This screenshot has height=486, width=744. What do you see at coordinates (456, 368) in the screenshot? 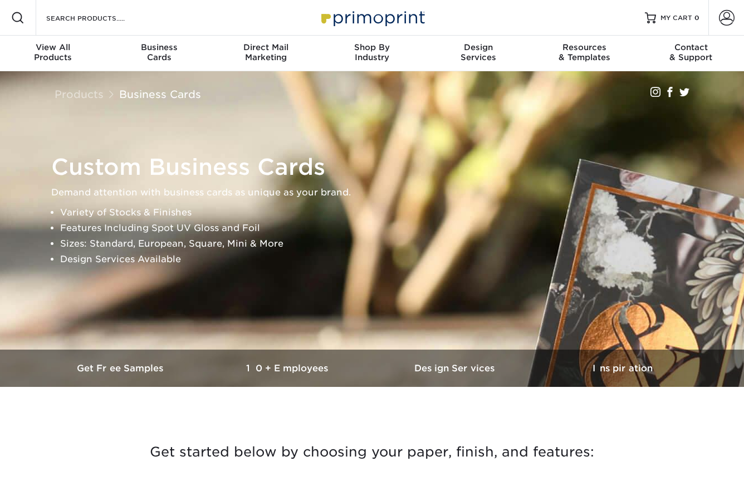
I see `h3: Design Services` at bounding box center [456, 368].